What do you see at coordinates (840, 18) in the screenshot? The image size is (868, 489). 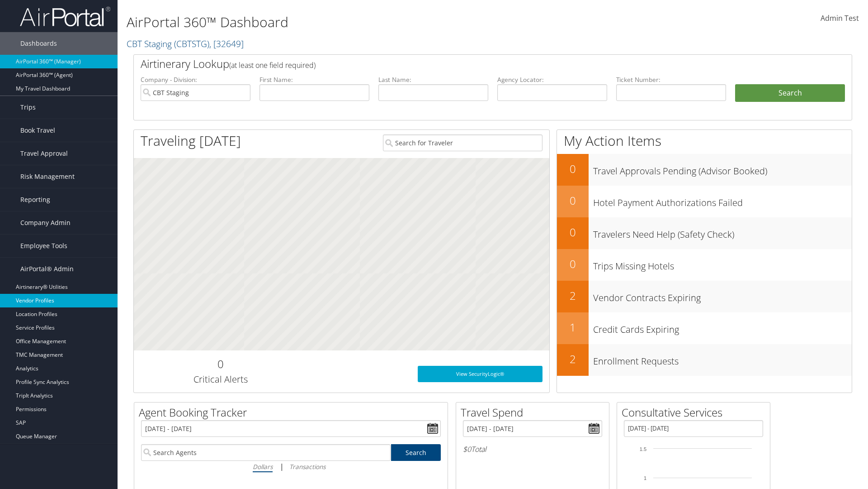 I see `span: Admin Test` at bounding box center [840, 18].